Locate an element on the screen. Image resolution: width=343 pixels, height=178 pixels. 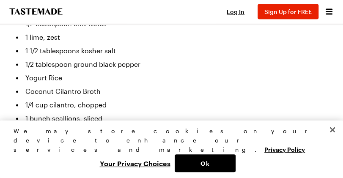
div: Privacy is located at coordinates (168, 149).